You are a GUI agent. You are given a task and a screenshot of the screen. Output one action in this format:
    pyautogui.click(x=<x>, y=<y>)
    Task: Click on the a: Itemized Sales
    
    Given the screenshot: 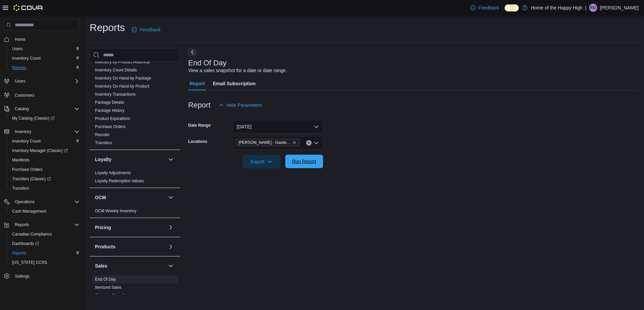 What is the action you would take?
    pyautogui.click(x=108, y=288)
    